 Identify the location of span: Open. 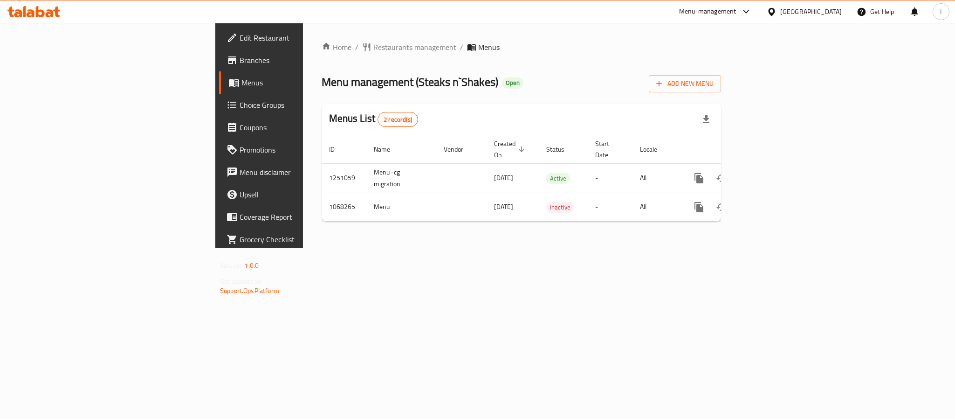
(513, 83).